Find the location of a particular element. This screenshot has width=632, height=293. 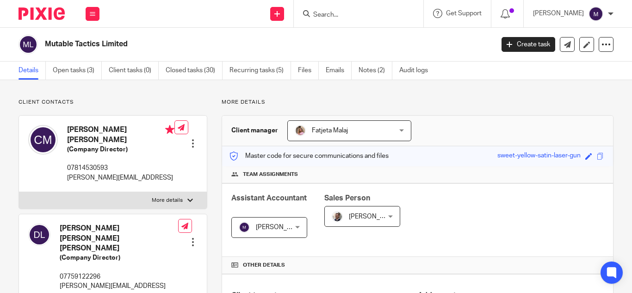

a: Closed tasks (30) is located at coordinates (194, 70).